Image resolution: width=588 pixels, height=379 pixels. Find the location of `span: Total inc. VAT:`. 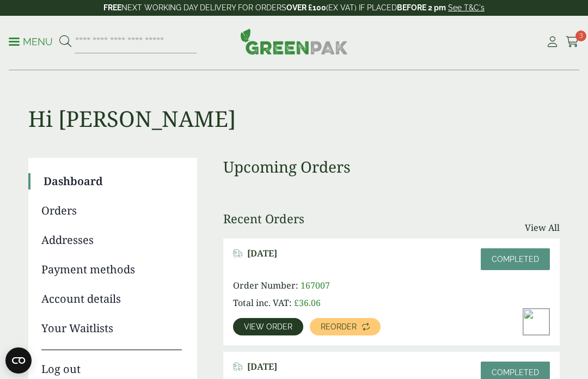

span: Total inc. VAT: is located at coordinates (263, 303).